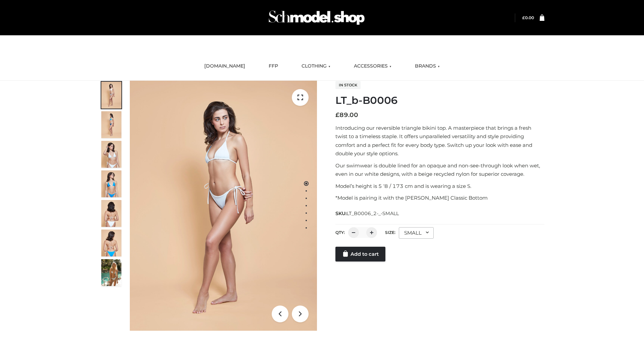 The width and height of the screenshot is (644, 363). Describe the element at coordinates (111, 213) in the screenshot. I see `img: ArielClassicBikiniTop_CloudNine_AzureSky_OW114ECO_7-scaled.jpg` at that location.